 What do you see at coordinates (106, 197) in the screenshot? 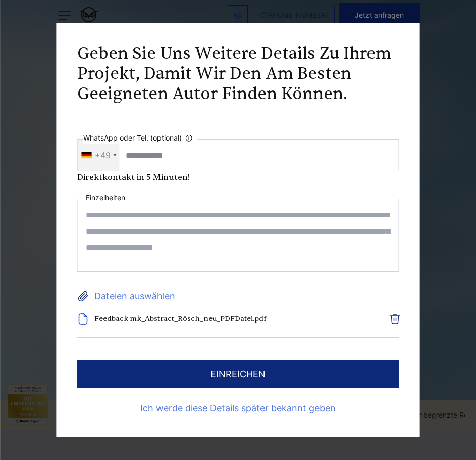
I see `label: Einzelheiten` at bounding box center [106, 197].